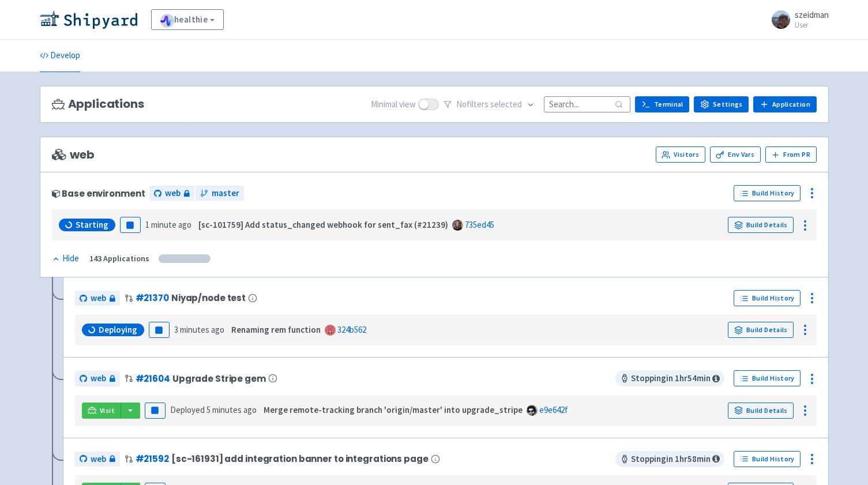 This screenshot has width=868, height=485. What do you see at coordinates (98, 104) in the screenshot?
I see `h3: Applications` at bounding box center [98, 104].